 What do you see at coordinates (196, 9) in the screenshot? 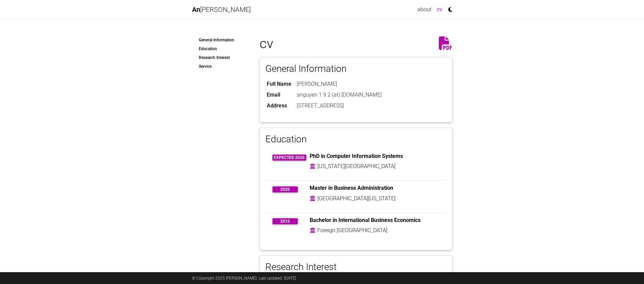
I see `span: An` at bounding box center [196, 9].